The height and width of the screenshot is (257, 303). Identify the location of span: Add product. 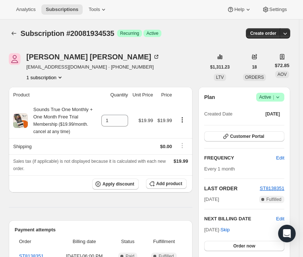
(169, 184).